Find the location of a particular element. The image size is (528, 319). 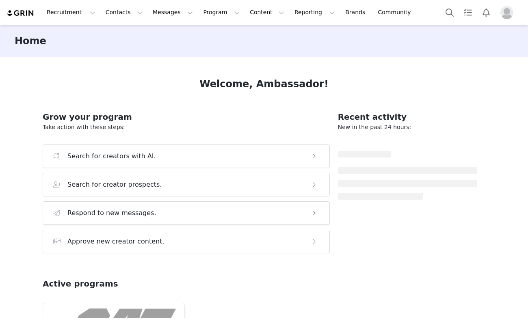

h2: Grow your program is located at coordinates (186, 117).